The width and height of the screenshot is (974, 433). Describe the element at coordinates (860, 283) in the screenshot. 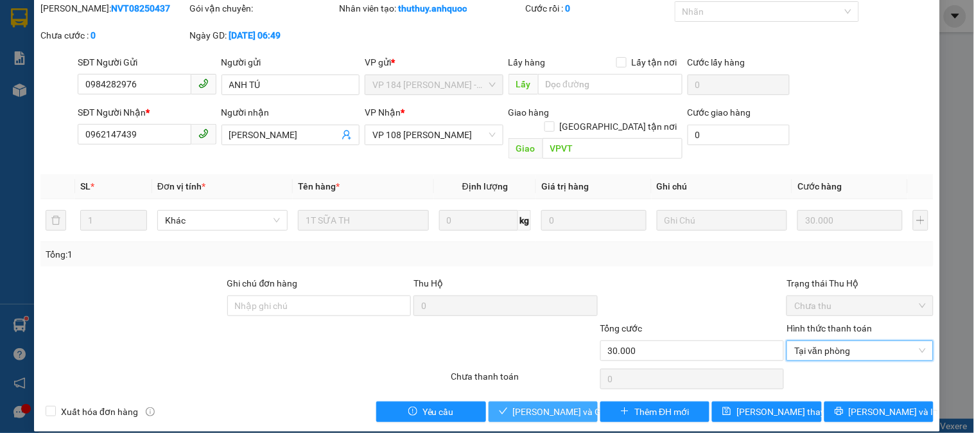

I see `div: Trạng thái Thu Hộ` at that location.